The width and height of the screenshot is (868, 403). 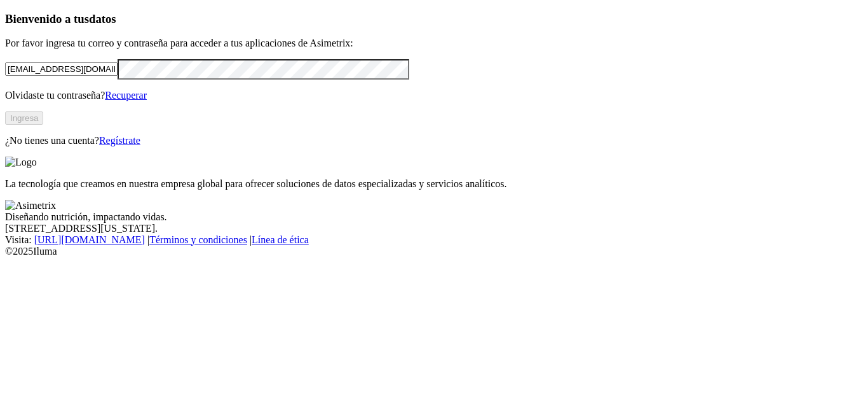 I want to click on button: Ingresa, so click(x=24, y=118).